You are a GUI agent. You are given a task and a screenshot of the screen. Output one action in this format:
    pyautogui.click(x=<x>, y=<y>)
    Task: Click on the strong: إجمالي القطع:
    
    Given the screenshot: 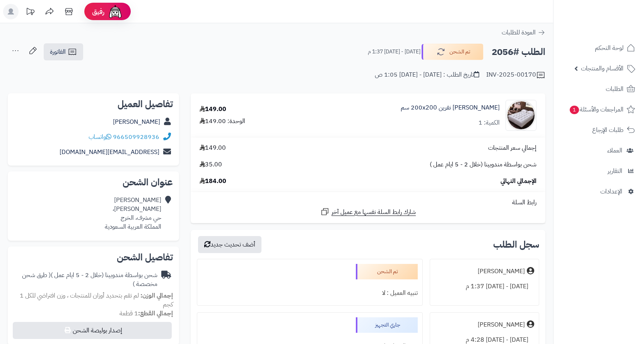 What is the action you would take?
    pyautogui.click(x=155, y=313)
    